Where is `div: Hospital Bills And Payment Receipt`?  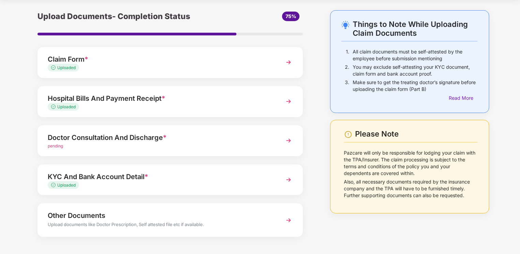 div: Hospital Bills And Payment Receipt is located at coordinates (160, 99).